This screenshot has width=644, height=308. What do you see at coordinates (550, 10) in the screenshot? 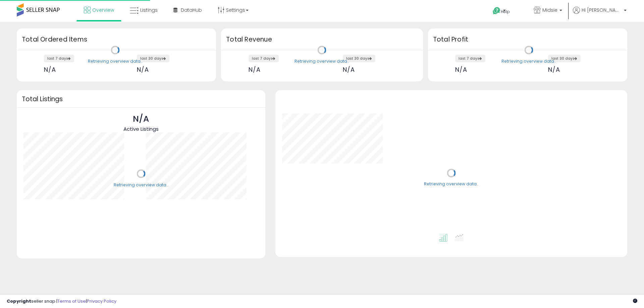
I see `span: Midsie` at bounding box center [550, 10].